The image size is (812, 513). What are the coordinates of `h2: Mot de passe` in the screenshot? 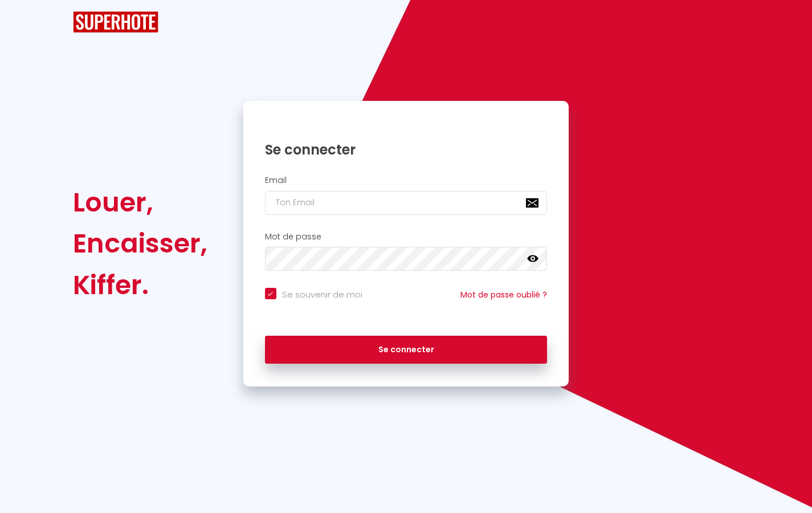 It's located at (406, 236).